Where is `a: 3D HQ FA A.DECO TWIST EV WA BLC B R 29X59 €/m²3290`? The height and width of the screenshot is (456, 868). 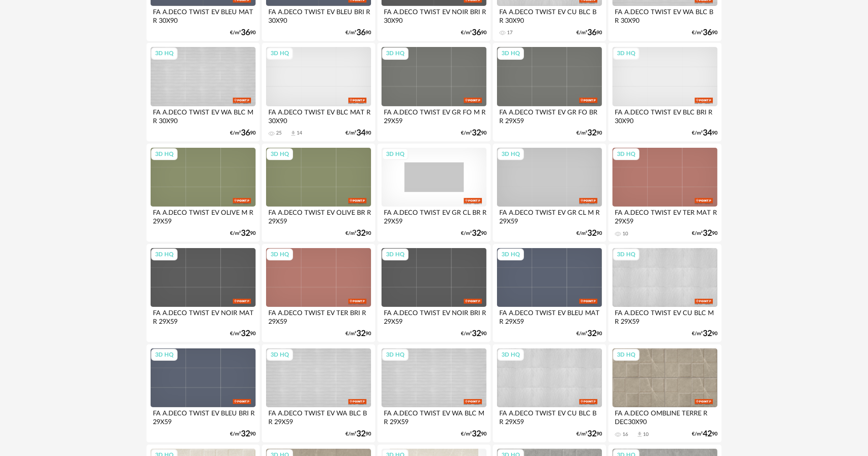
a: 3D HQ FA A.DECO TWIST EV WA BLC B R 29X59 €/m²3290 is located at coordinates (319, 393).